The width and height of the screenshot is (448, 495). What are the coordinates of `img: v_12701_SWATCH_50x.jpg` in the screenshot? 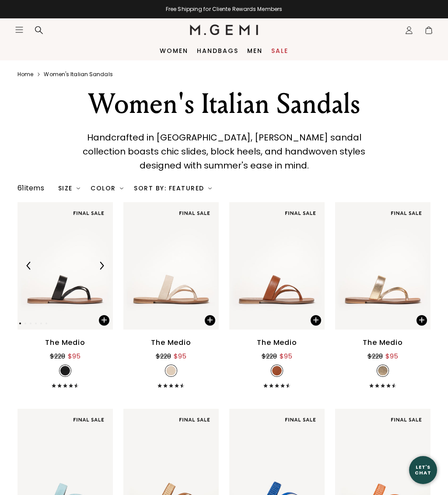 It's located at (383, 371).